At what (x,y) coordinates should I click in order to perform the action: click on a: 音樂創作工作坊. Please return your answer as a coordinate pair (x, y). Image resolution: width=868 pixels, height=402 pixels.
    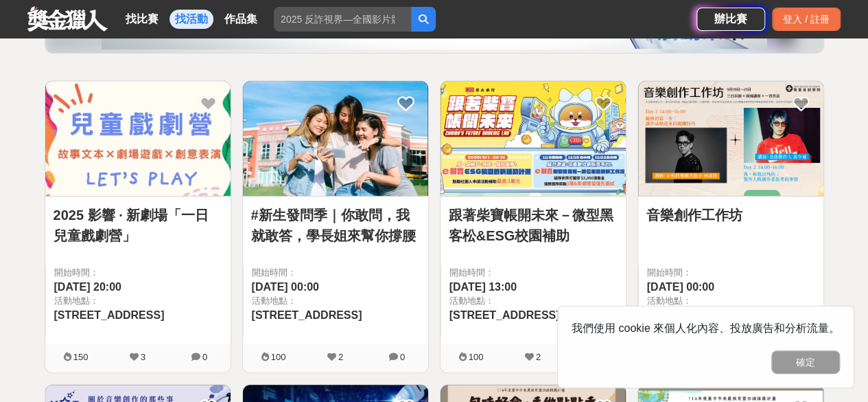
    Looking at the image, I should click on (731, 215).